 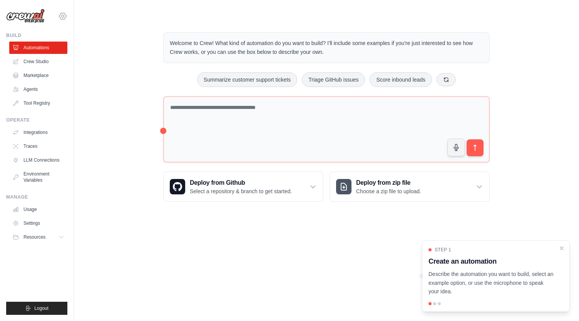 What do you see at coordinates (491, 283) in the screenshot?
I see `p: Describe the automation you want to build, select an example option, or use the microphone to spe...` at bounding box center [491, 283].